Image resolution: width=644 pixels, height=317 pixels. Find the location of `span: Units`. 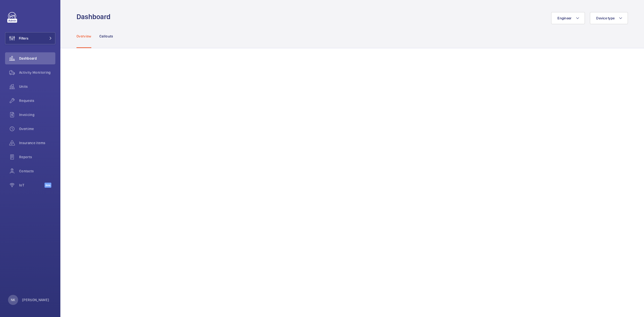

span: Units is located at coordinates (38, 87).